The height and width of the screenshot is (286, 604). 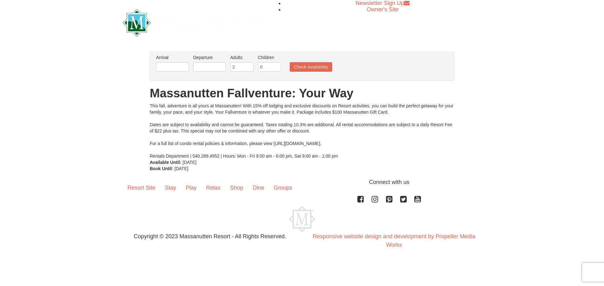 What do you see at coordinates (170, 188) in the screenshot?
I see `a: Stay` at bounding box center [170, 188].